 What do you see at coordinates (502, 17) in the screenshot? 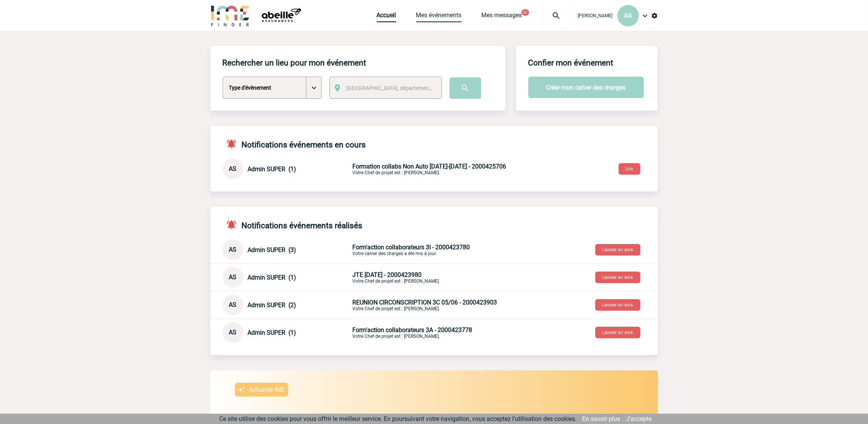
I see `a: Mes messages` at bounding box center [502, 17].